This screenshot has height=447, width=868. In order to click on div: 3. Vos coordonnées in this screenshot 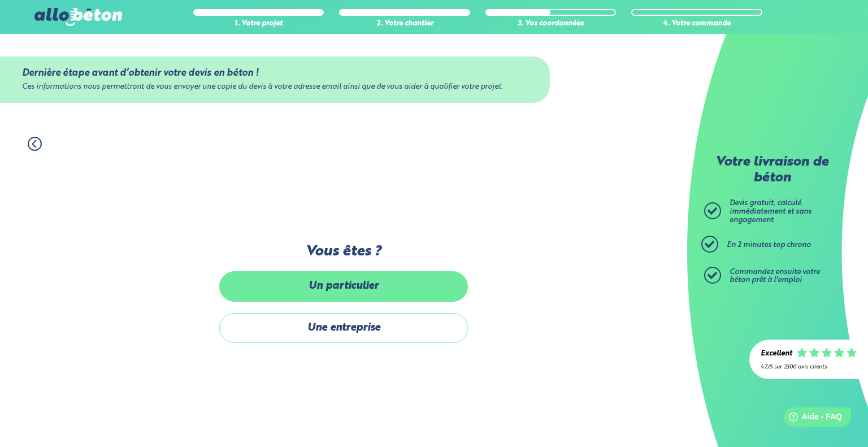, I will do `click(551, 23)`.